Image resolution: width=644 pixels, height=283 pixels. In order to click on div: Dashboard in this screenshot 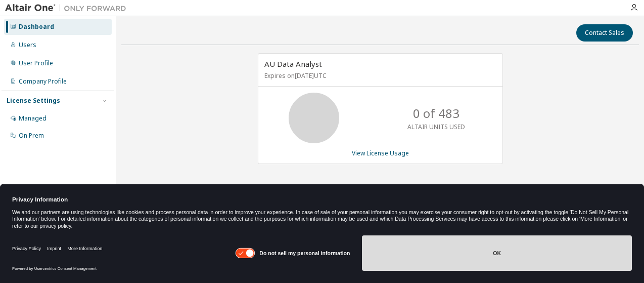, I will do `click(37, 27)`.